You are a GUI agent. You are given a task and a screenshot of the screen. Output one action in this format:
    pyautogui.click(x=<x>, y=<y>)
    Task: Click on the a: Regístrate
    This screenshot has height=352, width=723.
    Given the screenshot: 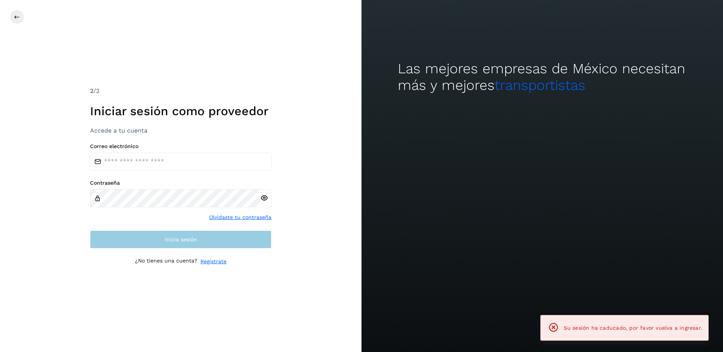 What is the action you would take?
    pyautogui.click(x=213, y=262)
    